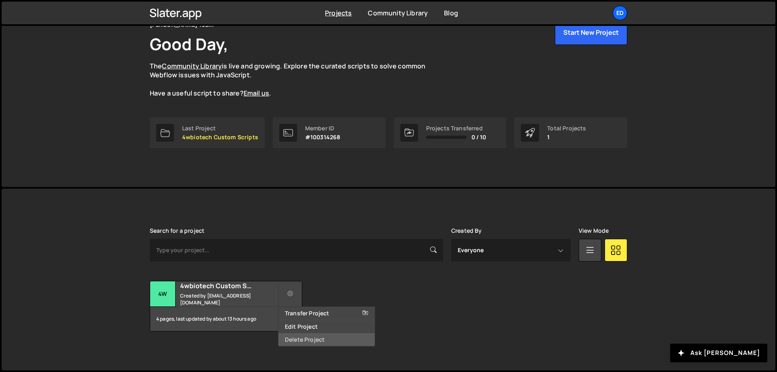 The image size is (777, 372). I want to click on a: Edit Project, so click(326, 326).